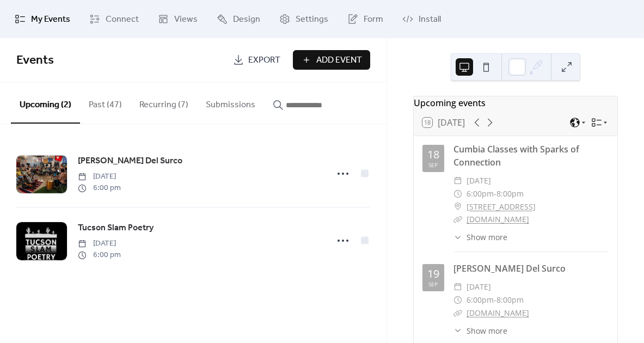 Image resolution: width=644 pixels, height=343 pixels. Describe the element at coordinates (116, 228) in the screenshot. I see `span: Tucson Slam Poetry` at that location.